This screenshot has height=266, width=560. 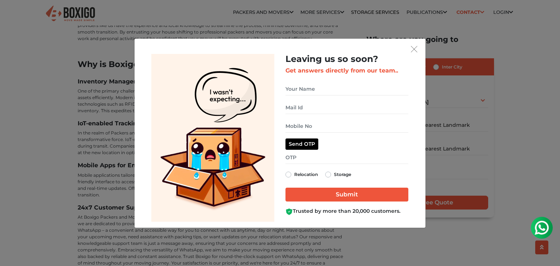 I want to click on h2: Leaving us so soon?, so click(x=347, y=59).